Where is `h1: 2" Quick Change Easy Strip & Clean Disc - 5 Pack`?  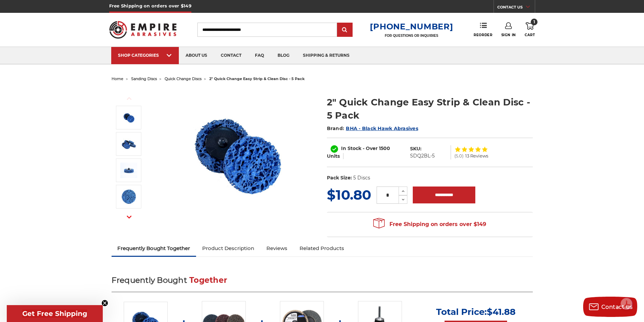 h1: 2" Quick Change Easy Strip & Clean Disc - 5 Pack is located at coordinates (430, 109).